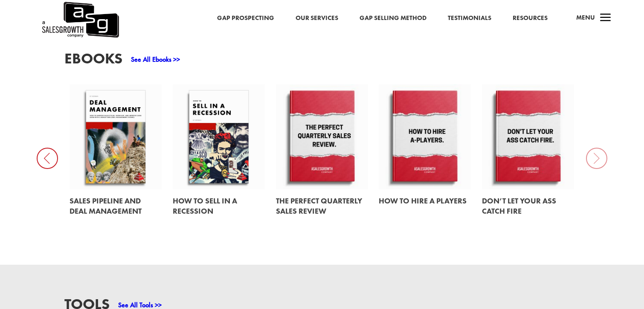 The height and width of the screenshot is (309, 644). What do you see at coordinates (470, 18) in the screenshot?
I see `a: Testimonials` at bounding box center [470, 18].